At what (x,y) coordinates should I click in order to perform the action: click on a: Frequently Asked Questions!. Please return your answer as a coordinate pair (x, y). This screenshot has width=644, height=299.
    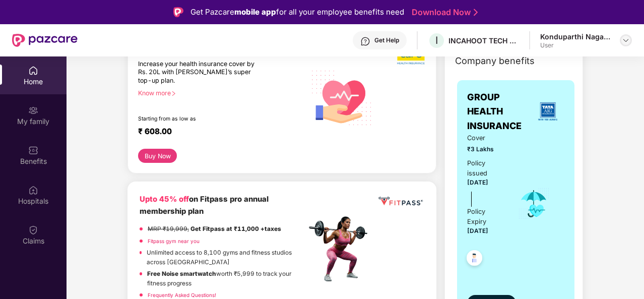
    Looking at the image, I should click on (182, 295).